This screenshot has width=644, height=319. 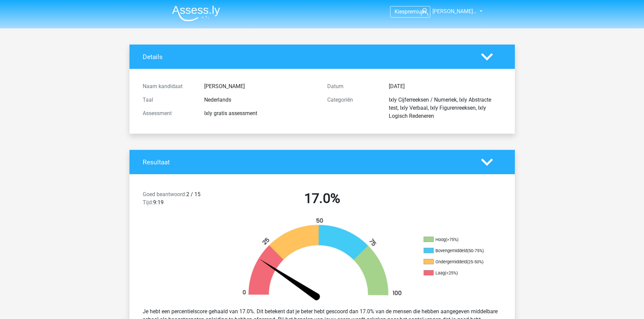 I want to click on div: Taal, so click(x=168, y=100).